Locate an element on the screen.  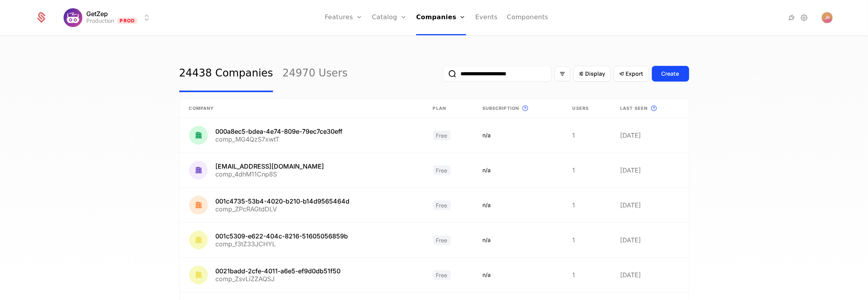
span: Last seen is located at coordinates (634, 108).